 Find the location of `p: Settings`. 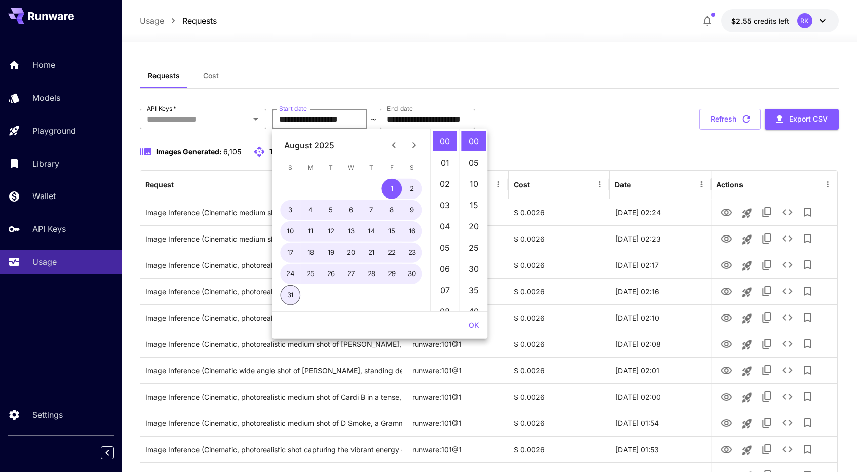

p: Settings is located at coordinates (48, 415).